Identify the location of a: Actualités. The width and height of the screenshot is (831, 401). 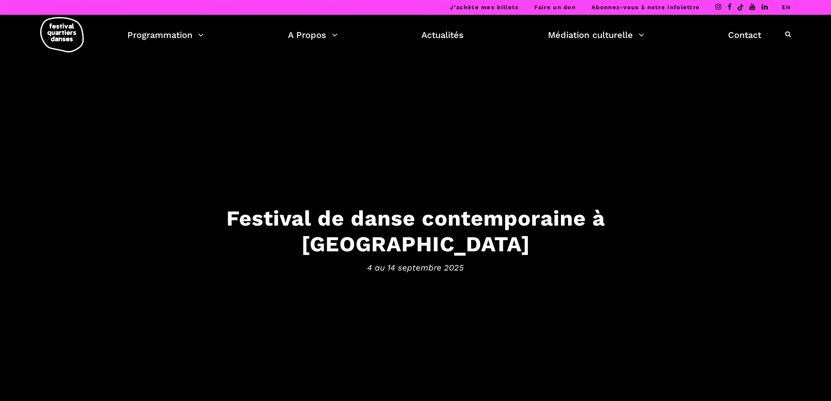
(442, 35).